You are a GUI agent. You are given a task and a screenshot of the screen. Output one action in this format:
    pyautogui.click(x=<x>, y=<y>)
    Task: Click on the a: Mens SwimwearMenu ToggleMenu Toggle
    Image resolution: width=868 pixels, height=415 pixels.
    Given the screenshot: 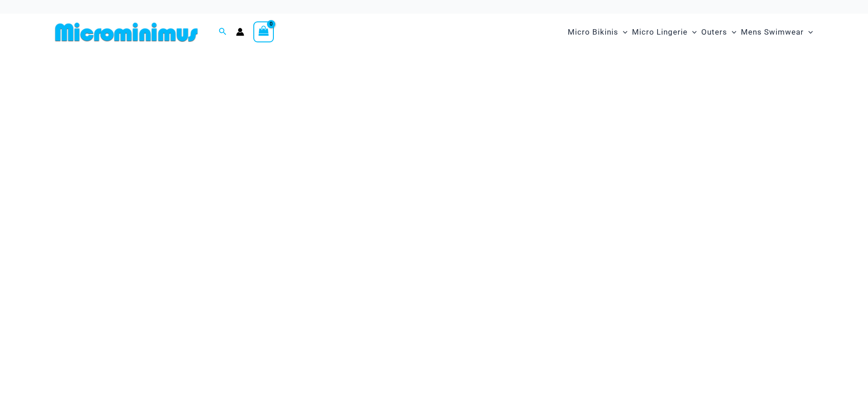 What is the action you would take?
    pyautogui.click(x=777, y=32)
    